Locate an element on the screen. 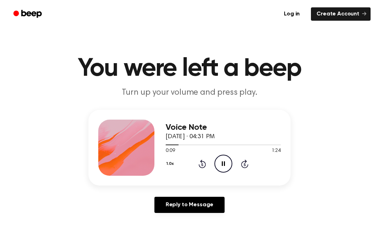 The image size is (379, 248). h3: Voice Note is located at coordinates (223, 127).